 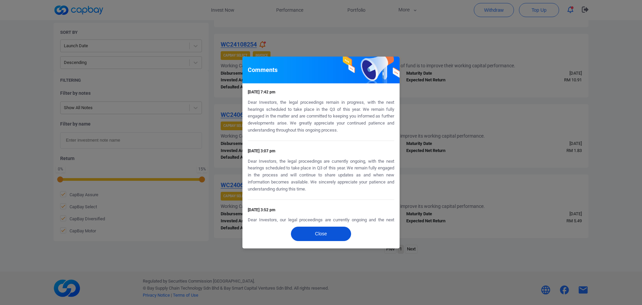 I want to click on p: Dear Investors, the legal proceedings are currently ongoing, with the next hearings scheduled to ..., so click(x=321, y=175).